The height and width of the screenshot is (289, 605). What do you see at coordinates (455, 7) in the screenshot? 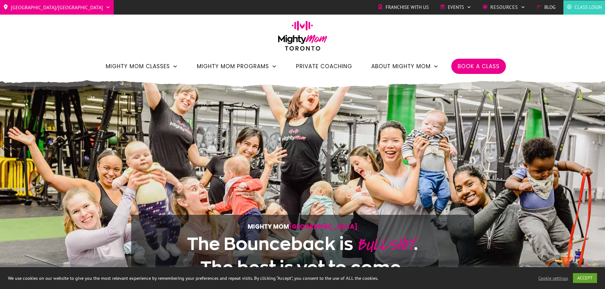
I see `a: Events` at bounding box center [455, 7].